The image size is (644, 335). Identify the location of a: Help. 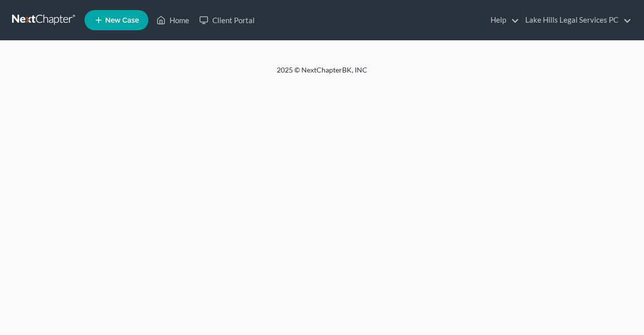
(502, 20).